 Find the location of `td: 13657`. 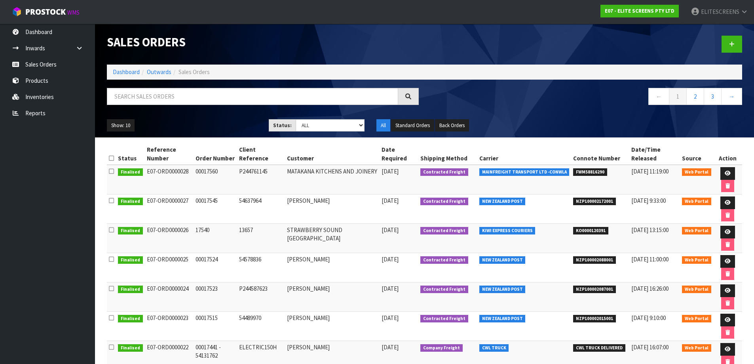

td: 13657 is located at coordinates (261, 238).